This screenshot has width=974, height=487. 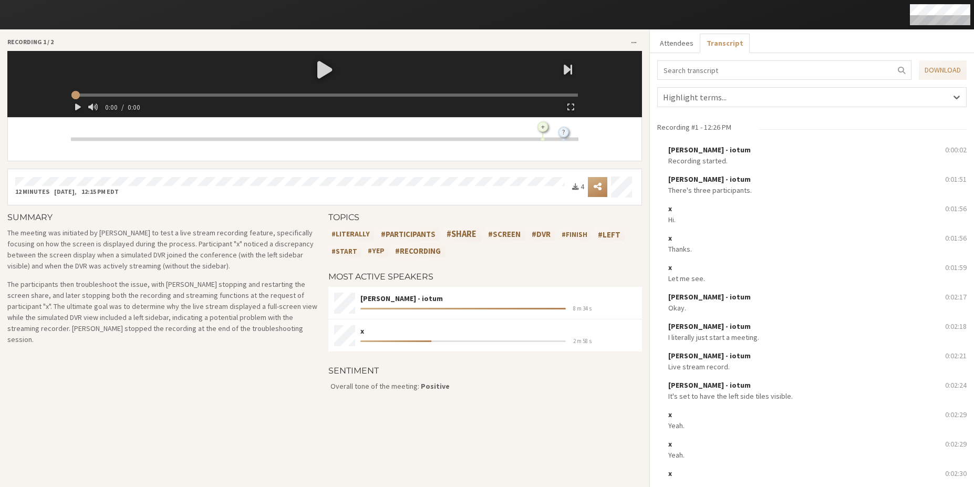 I want to click on div: #yep, so click(x=376, y=251).